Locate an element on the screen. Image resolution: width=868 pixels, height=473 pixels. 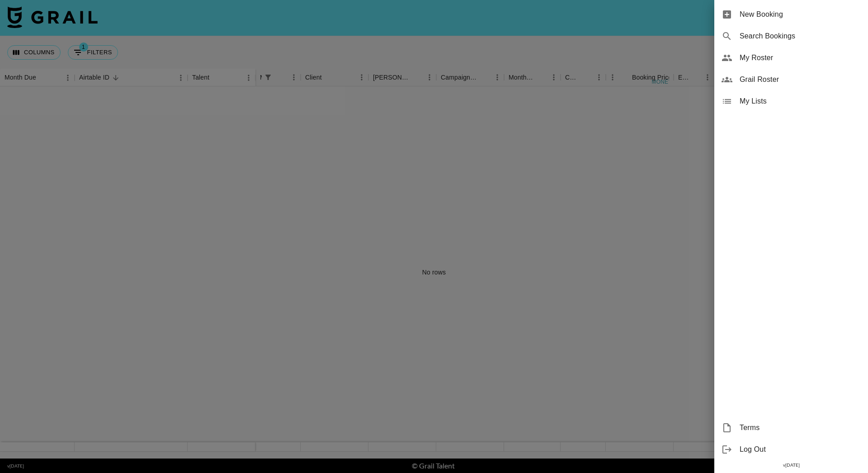
div: Search Bookings is located at coordinates (791, 36).